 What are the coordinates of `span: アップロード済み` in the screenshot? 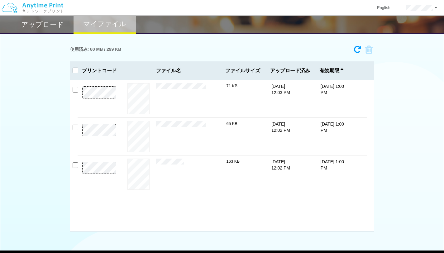 It's located at (290, 71).